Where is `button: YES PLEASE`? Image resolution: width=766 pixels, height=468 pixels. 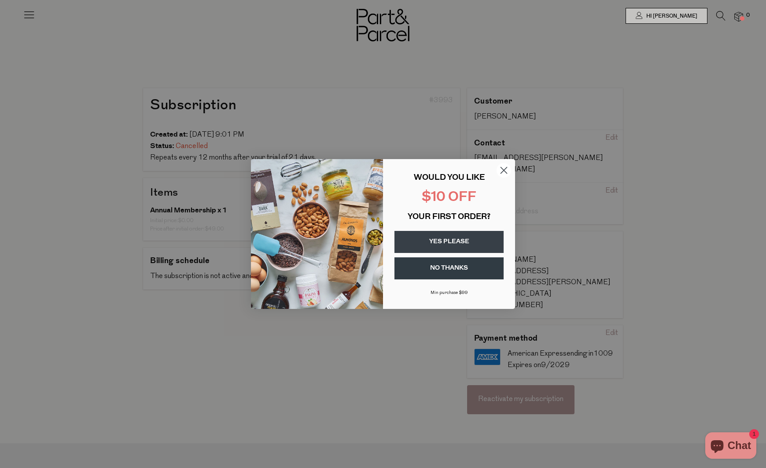 button: YES PLEASE is located at coordinates (449, 242).